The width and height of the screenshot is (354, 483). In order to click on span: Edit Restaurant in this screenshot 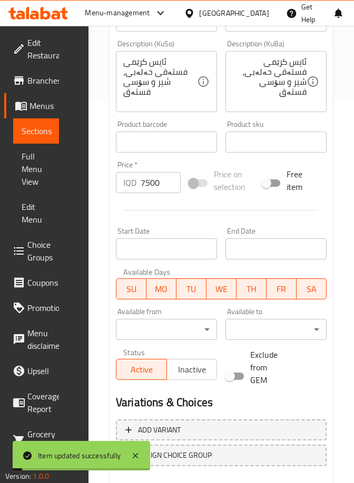, I will do `click(44, 49)`.